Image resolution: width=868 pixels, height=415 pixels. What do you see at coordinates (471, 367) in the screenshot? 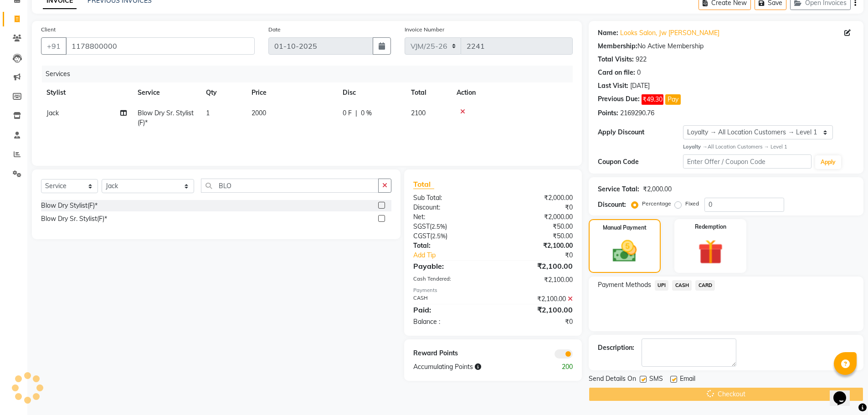
I see `div: Accumulating Points` at bounding box center [471, 367].